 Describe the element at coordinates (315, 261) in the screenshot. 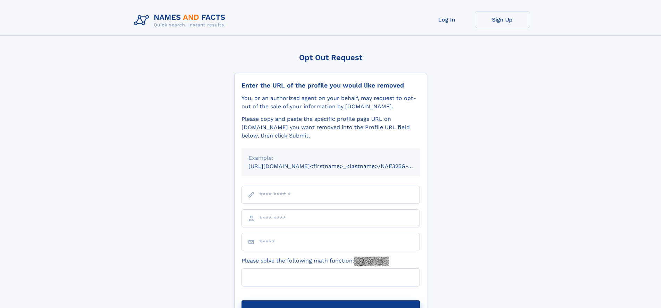

I see `label: Please solve the following math function:` at that location.